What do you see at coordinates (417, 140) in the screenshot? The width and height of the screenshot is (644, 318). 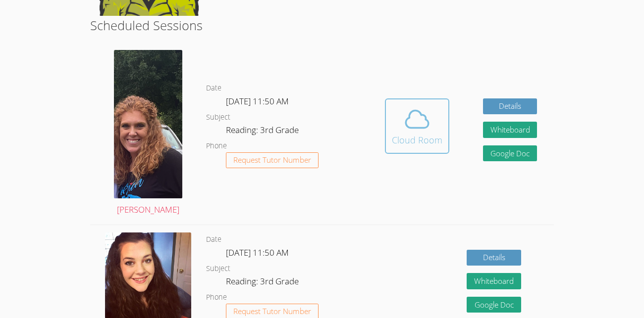 I see `div: Cloud Room` at bounding box center [417, 140].